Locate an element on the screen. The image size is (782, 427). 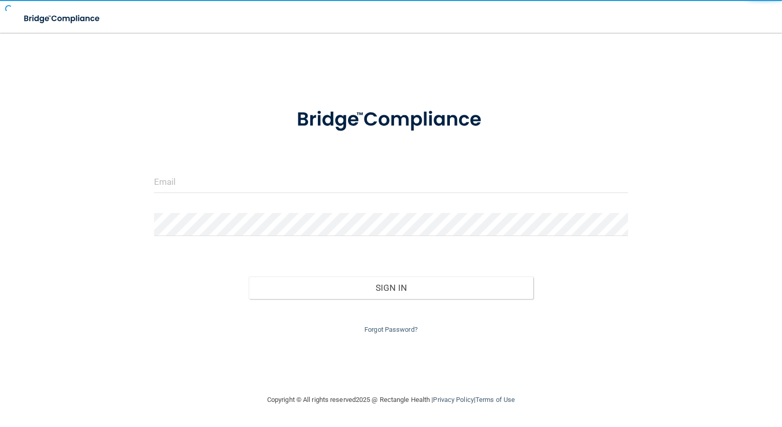
input: Email is located at coordinates (391, 181).